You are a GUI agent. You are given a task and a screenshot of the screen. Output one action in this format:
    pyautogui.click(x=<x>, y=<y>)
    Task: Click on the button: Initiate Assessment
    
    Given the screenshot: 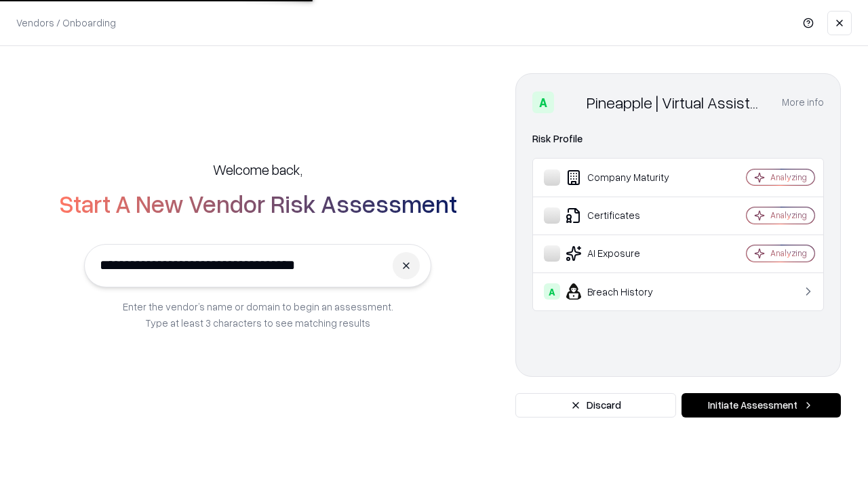 What is the action you would take?
    pyautogui.click(x=761, y=405)
    